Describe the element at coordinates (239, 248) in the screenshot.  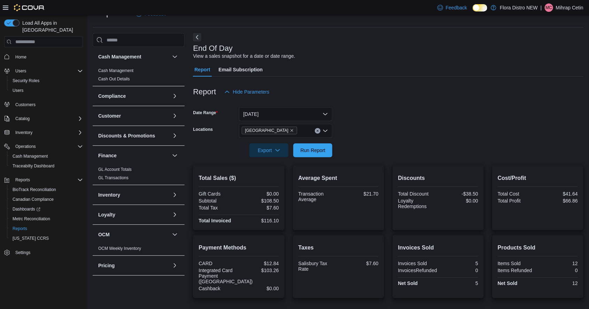
I see `h2: Payment Methods` at that location.